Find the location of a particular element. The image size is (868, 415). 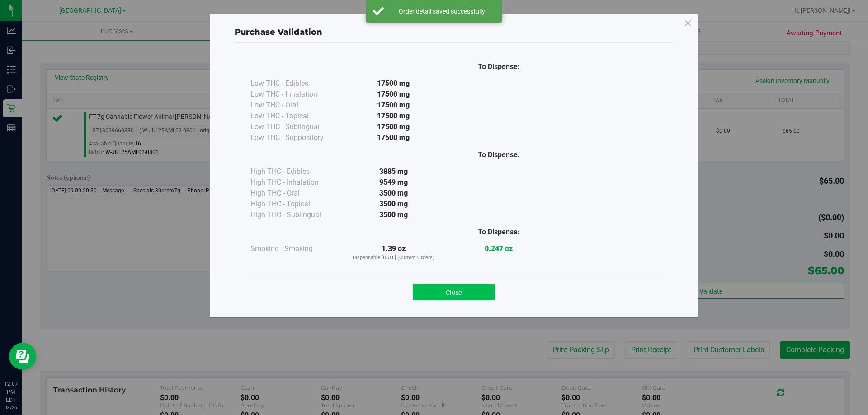

span: Purchase Validation is located at coordinates (278, 32).